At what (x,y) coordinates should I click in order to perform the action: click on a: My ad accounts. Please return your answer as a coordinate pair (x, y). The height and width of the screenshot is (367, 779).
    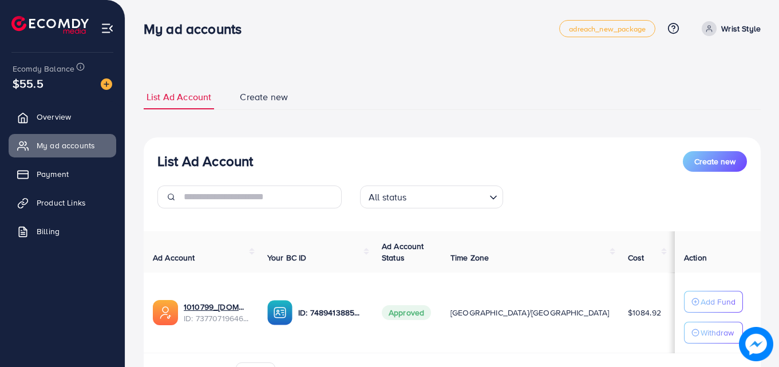
    Looking at the image, I should click on (62, 145).